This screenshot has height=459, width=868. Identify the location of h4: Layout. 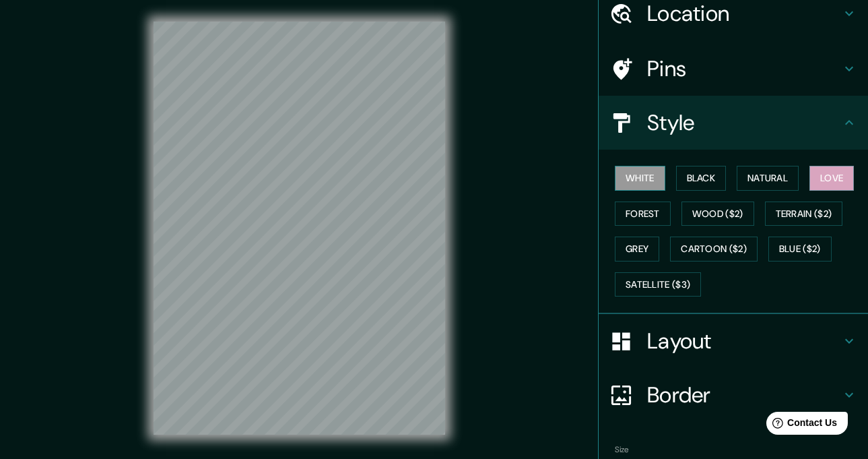
(744, 341).